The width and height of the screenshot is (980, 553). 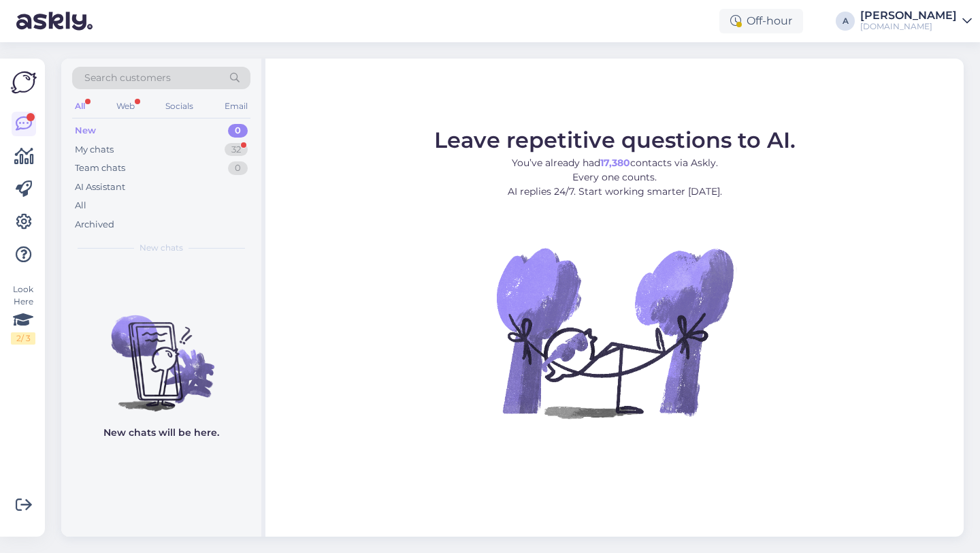 What do you see at coordinates (846, 21) in the screenshot?
I see `div: A` at bounding box center [846, 21].